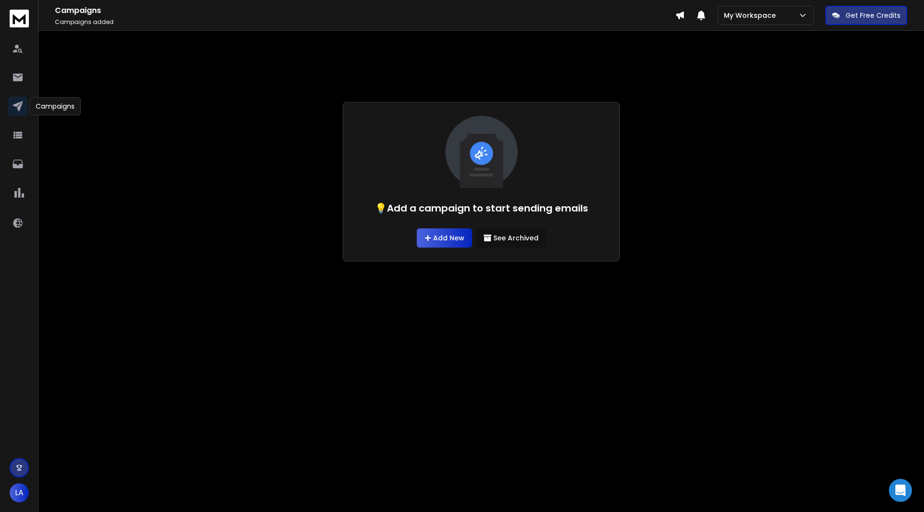 The image size is (924, 512). I want to click on img: logo, so click(19, 18).